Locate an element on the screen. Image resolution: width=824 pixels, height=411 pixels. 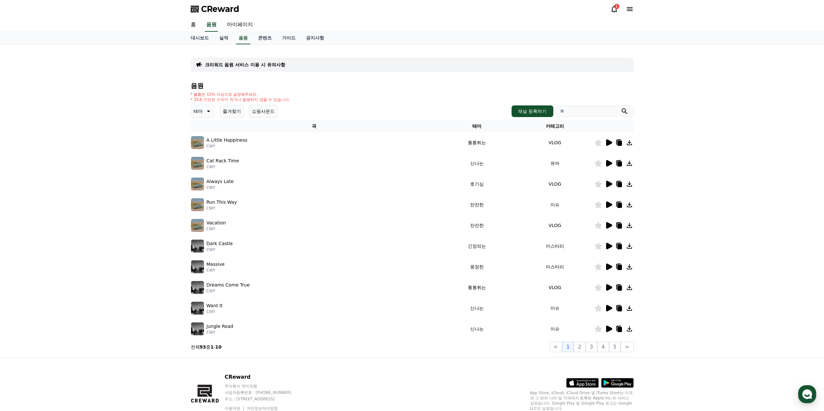
strong: 93 is located at coordinates (203, 347).